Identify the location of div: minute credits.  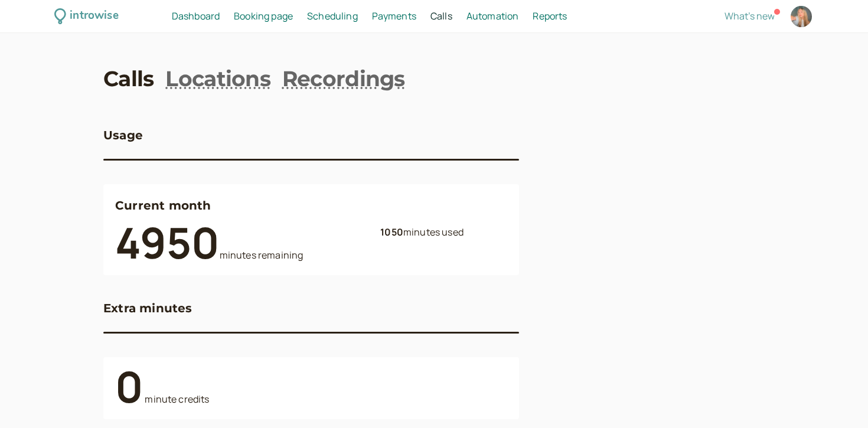
(311, 388).